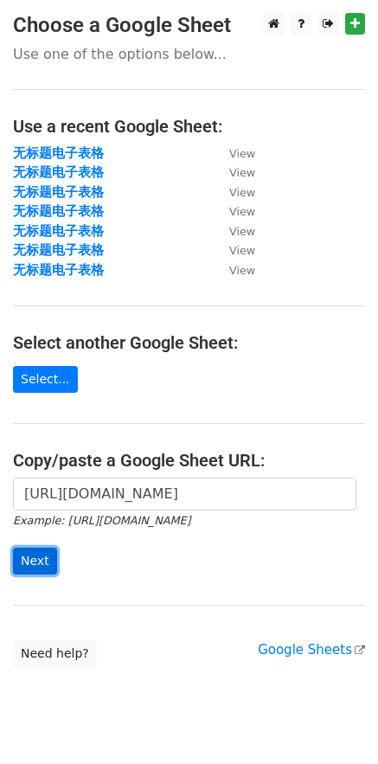 The height and width of the screenshot is (764, 378). What do you see at coordinates (335, 722) in the screenshot?
I see `div: Chat Widget` at bounding box center [335, 722].